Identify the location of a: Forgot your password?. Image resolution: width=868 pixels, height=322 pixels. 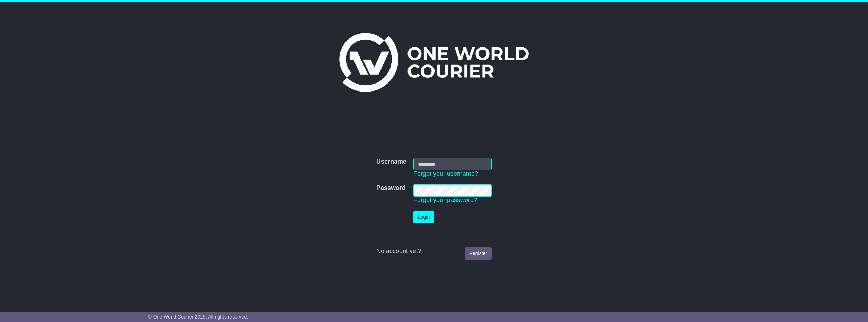
(445, 200).